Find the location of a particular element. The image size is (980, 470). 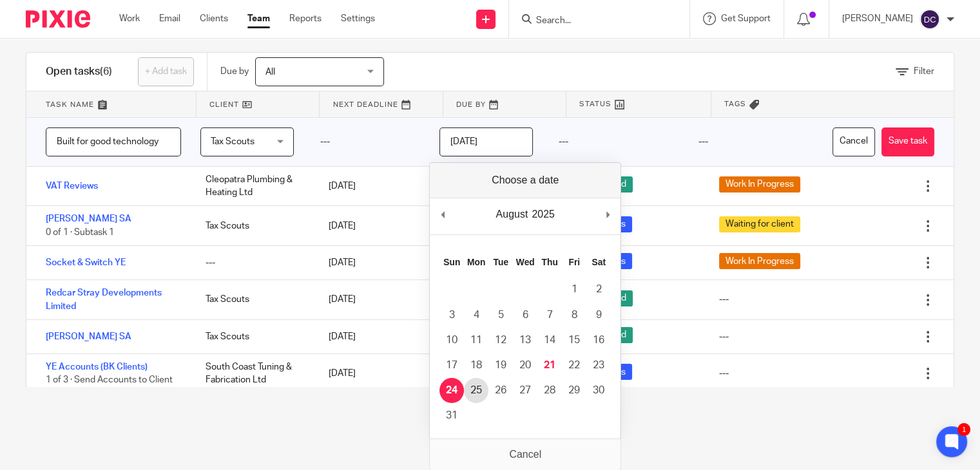

button: 2 is located at coordinates (598, 289).